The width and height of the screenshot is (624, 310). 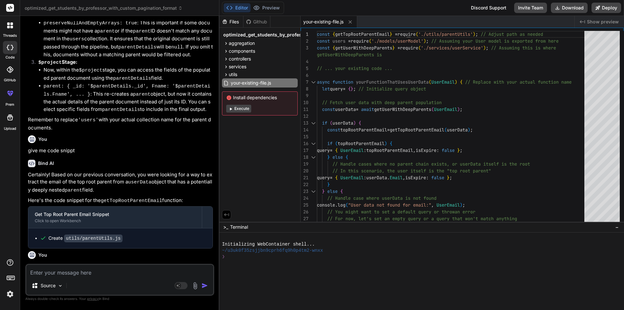 I want to click on span: false, so click(x=448, y=150).